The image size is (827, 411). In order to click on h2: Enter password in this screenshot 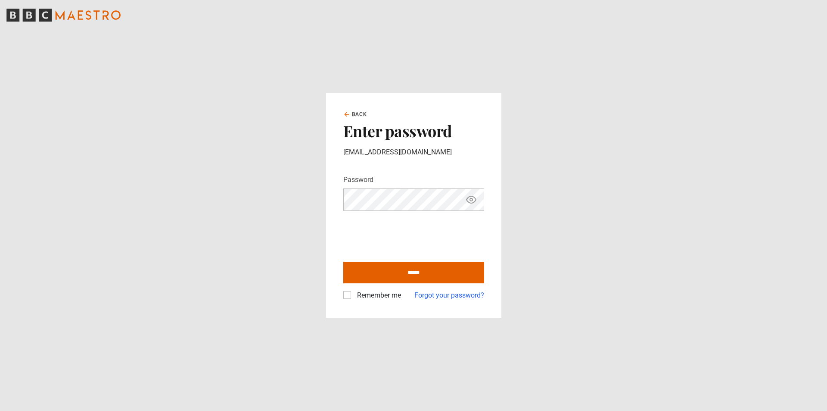, I will do `click(414, 131)`.